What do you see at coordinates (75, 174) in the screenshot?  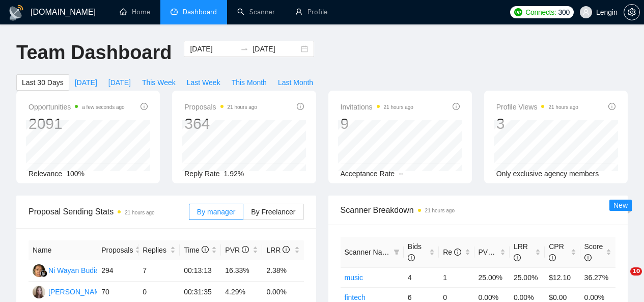 I see `span: 100%` at bounding box center [75, 174].